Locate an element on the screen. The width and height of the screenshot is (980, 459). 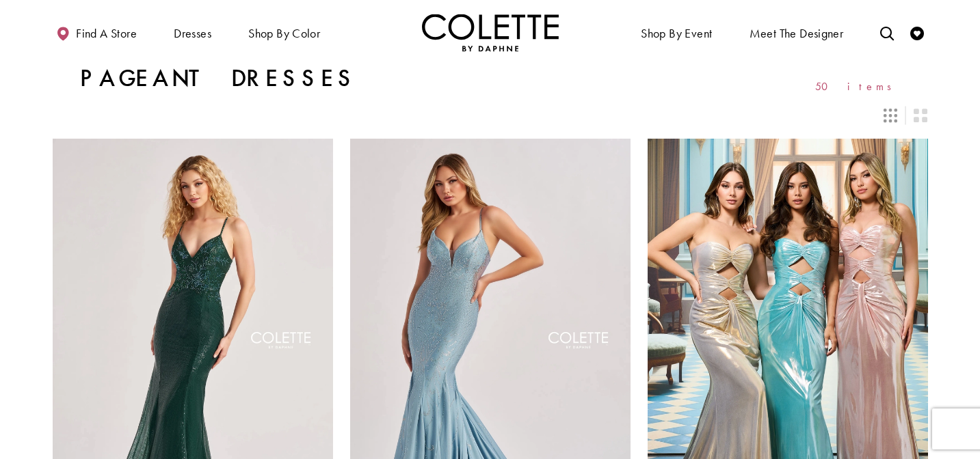
a: Check Wishlist is located at coordinates (917, 32).